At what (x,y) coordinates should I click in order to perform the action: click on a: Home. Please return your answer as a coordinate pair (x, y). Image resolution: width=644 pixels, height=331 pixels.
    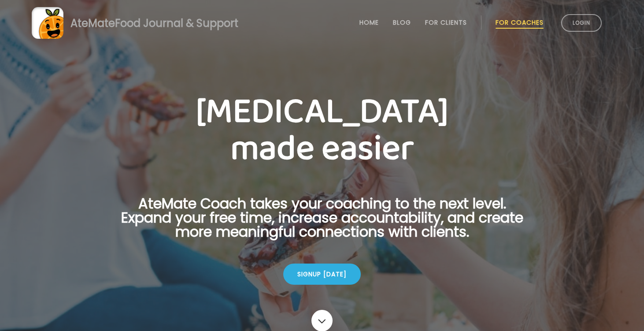
    Looking at the image, I should click on (369, 23).